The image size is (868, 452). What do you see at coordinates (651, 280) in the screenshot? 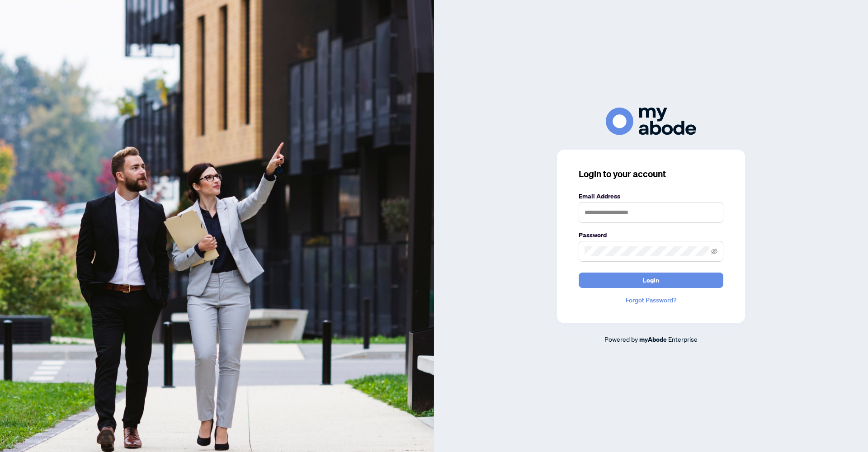
I see `span: Login` at bounding box center [651, 280].